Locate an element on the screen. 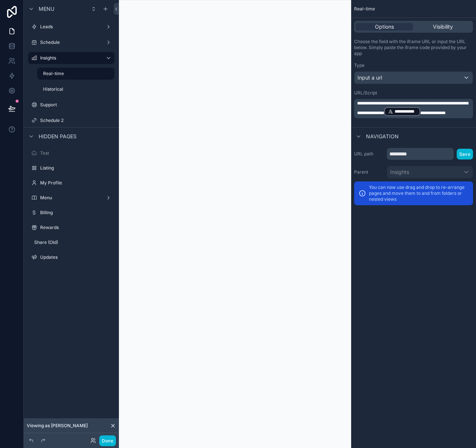  a: Menu is located at coordinates (71, 198).